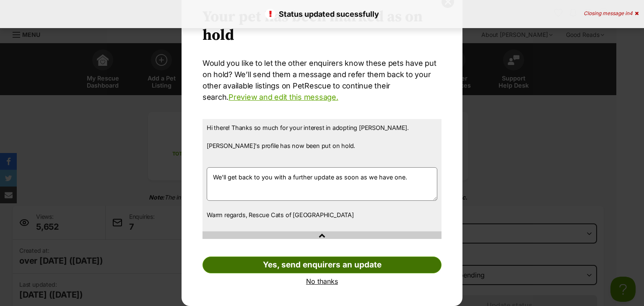 This screenshot has height=306, width=644. Describe the element at coordinates (322, 80) in the screenshot. I see `p: Would you like to let the other enquirers know these pets have put on hold? We’ll send them a mes...` at that location.